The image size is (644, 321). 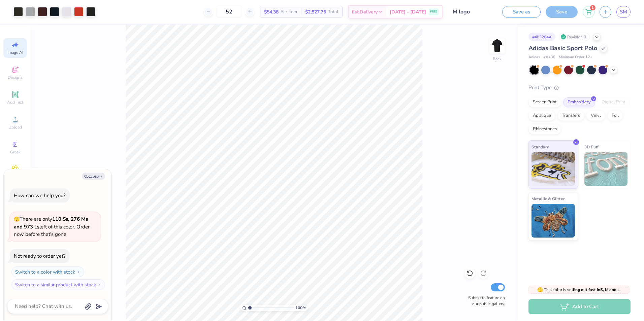 What do you see at coordinates (93, 176) in the screenshot?
I see `button: Collapse` at bounding box center [93, 176].